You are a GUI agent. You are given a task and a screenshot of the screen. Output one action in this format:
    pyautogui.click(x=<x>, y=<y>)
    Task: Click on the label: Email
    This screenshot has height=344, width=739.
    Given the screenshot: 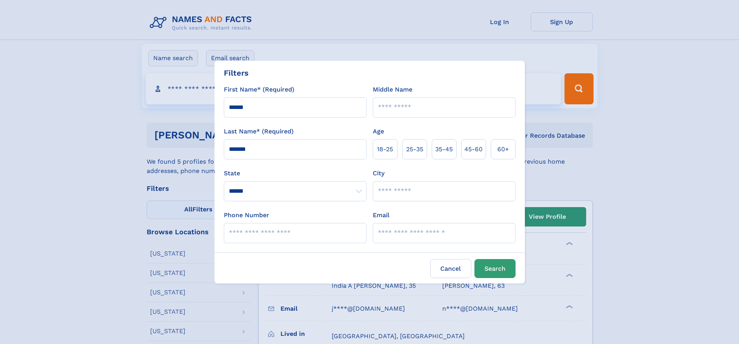 What is the action you would take?
    pyautogui.click(x=381, y=215)
    